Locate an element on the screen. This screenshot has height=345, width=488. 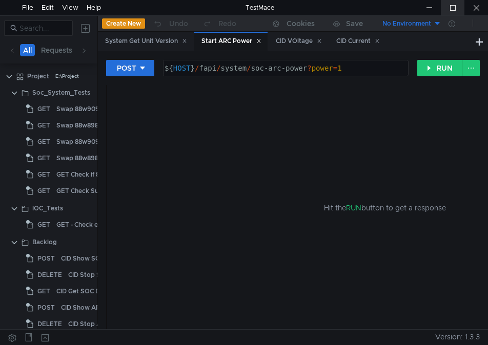
div: Soc_System_Tests is located at coordinates (61, 93).